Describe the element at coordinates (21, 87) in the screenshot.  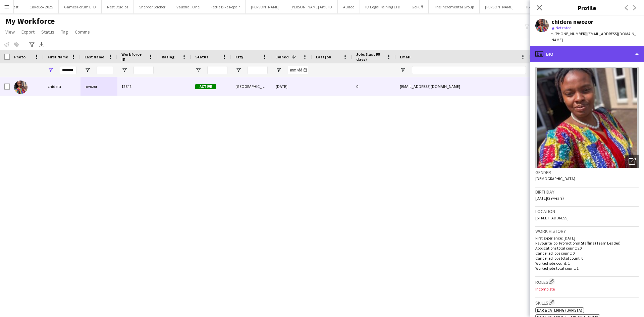
I see `img: chidera nwozor` at that location.